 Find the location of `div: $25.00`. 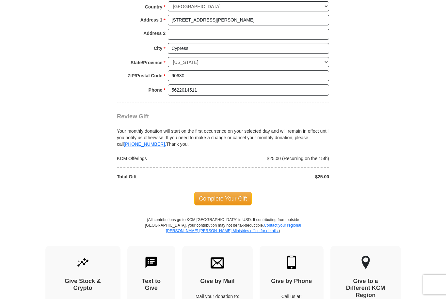

div: $25.00 is located at coordinates (278, 177).